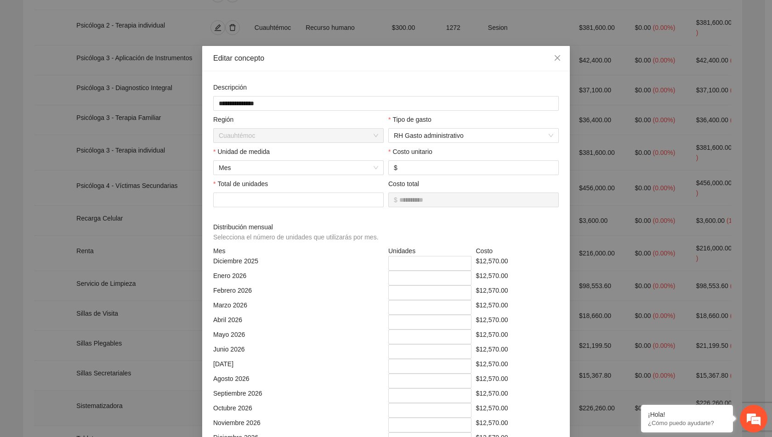 The width and height of the screenshot is (772, 437). Describe the element at coordinates (90, 267) in the screenshot. I see `textarea: Escriba su mensaje y pulse “Intro”` at that location.